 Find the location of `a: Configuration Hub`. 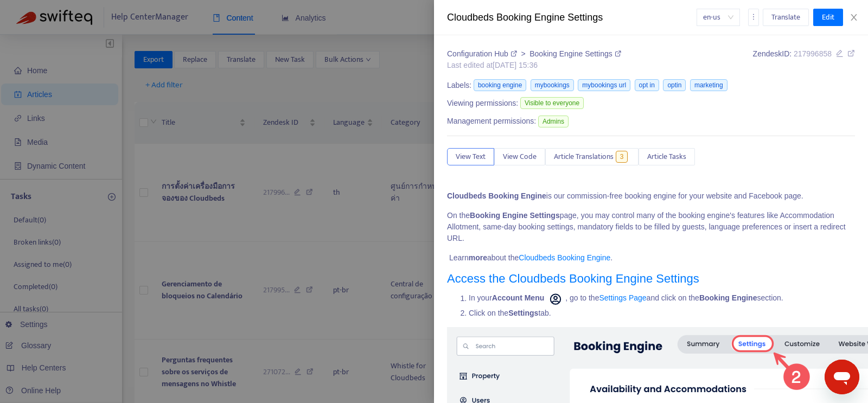

a: Configuration Hub is located at coordinates (483, 54).